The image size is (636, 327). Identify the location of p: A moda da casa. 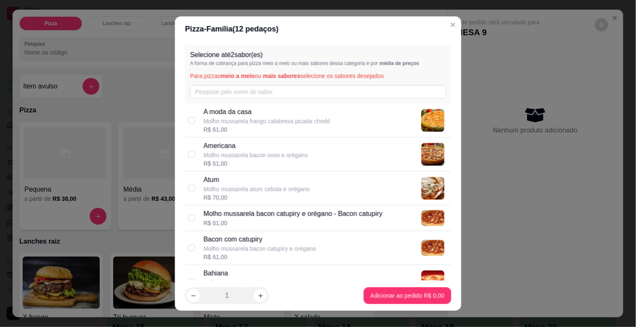
(266, 112).